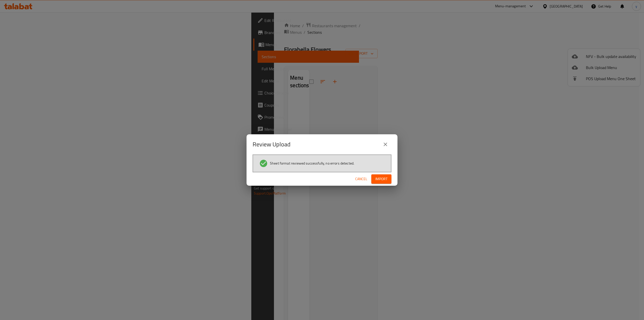  I want to click on span: Cancel, so click(361, 179).